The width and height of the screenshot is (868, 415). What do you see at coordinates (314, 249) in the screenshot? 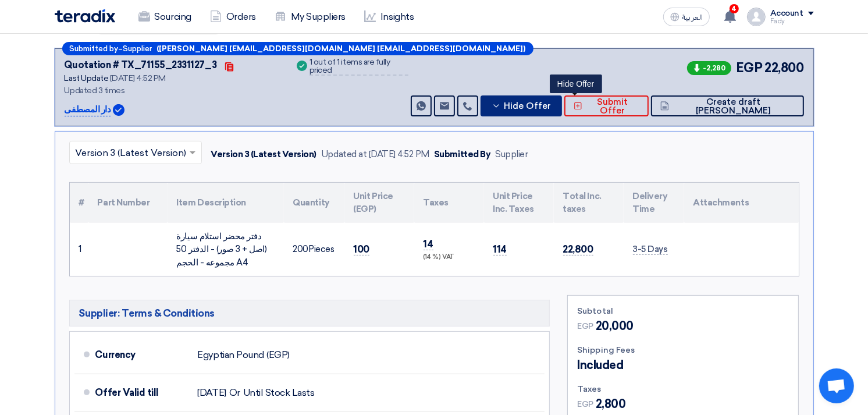
I see `td: Pieces` at bounding box center [314, 249].